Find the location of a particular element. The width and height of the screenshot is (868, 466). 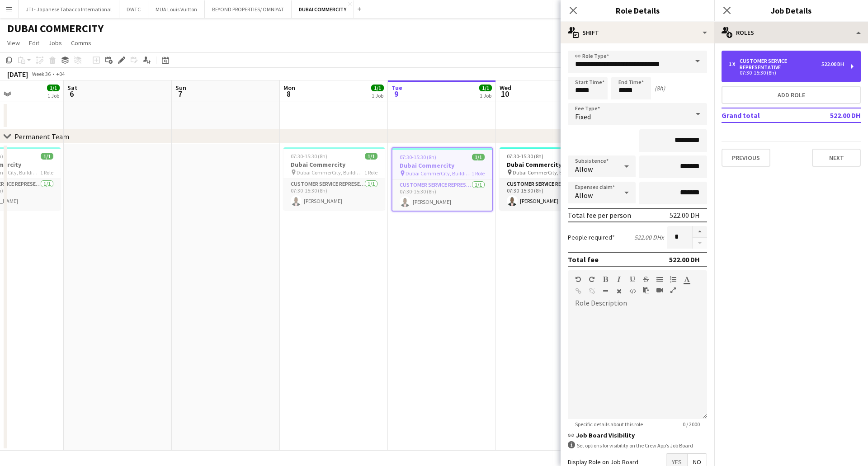

span: Sat is located at coordinates (72, 88).